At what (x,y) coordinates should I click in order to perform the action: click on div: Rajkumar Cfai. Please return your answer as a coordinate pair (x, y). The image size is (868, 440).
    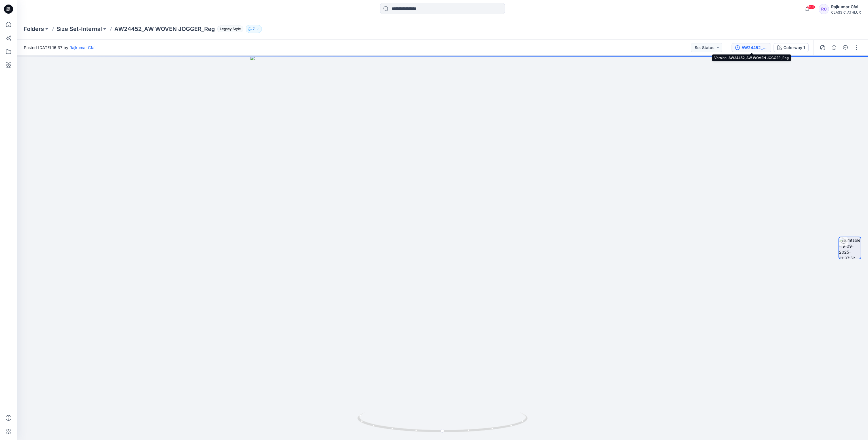
    Looking at the image, I should click on (846, 7).